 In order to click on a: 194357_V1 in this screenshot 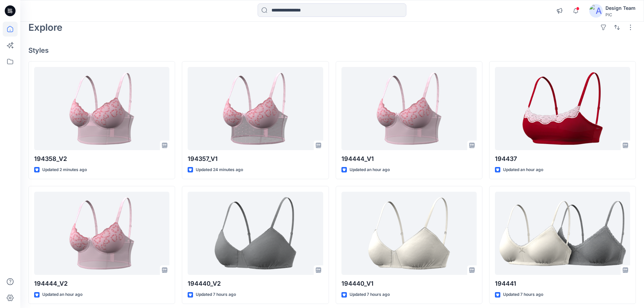, I will do `click(256, 108)`.